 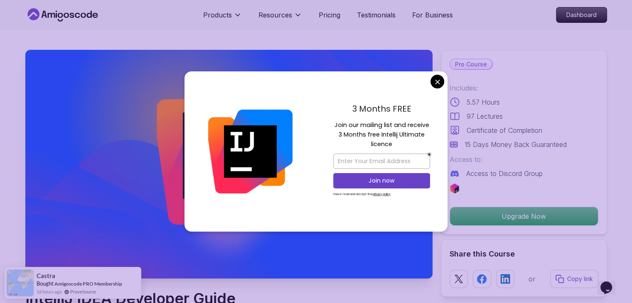 What do you see at coordinates (20, 283) in the screenshot?
I see `img: provesource social proof notification image` at bounding box center [20, 283].